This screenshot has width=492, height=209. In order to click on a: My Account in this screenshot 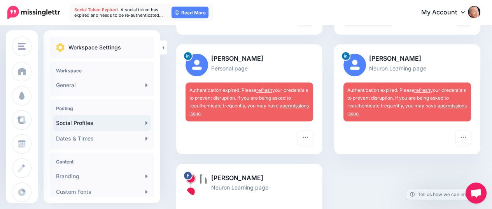, I will do `click(447, 12)`.